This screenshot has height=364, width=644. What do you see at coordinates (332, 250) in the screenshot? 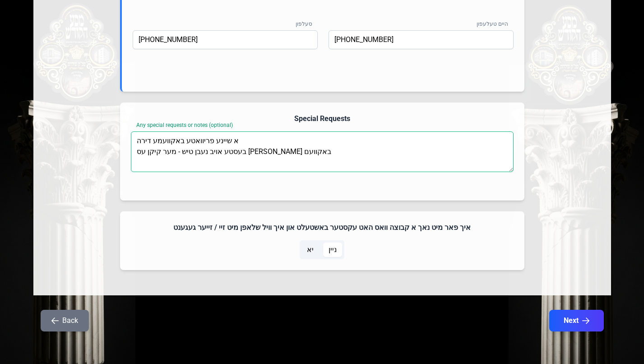
I see `span: ניין` at bounding box center [332, 250].